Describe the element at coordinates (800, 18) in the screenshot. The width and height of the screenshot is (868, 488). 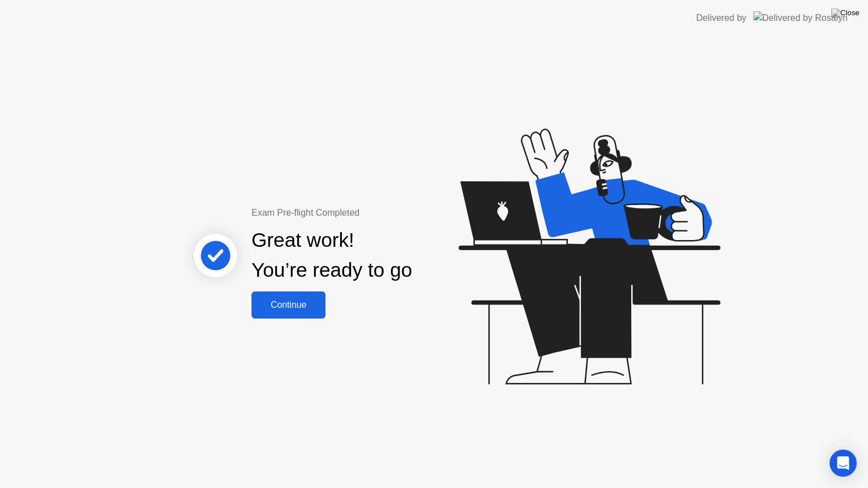
I see `img: Delivered by Rosalyn` at that location.